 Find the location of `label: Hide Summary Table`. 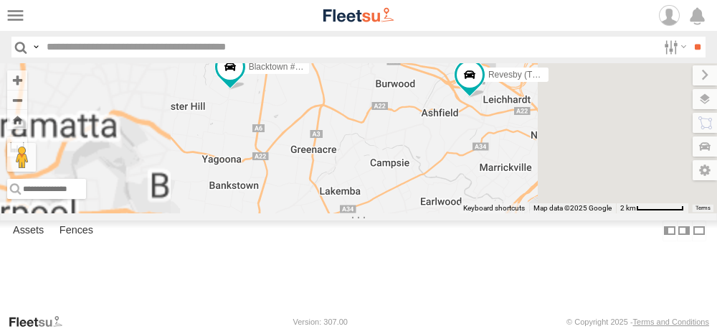

label: Hide Summary Table is located at coordinates (699, 230).